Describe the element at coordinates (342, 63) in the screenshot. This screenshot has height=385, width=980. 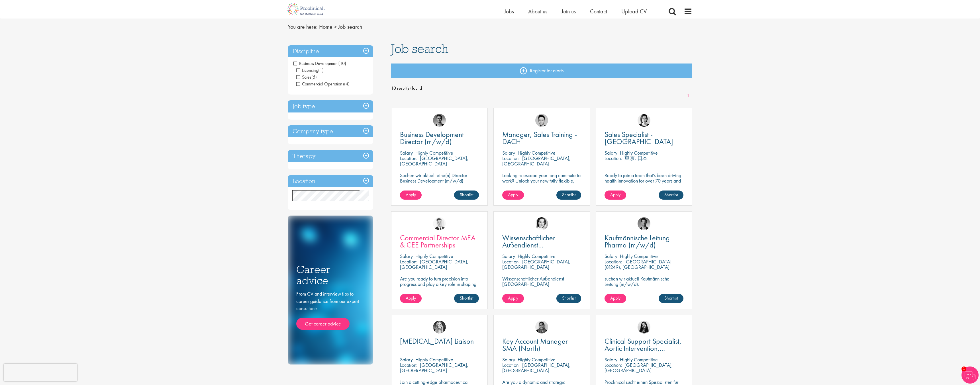
I see `span: (10)` at that location.